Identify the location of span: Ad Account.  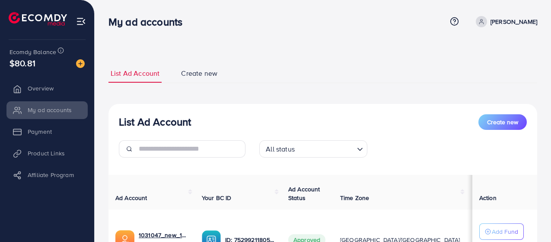
(131, 198).